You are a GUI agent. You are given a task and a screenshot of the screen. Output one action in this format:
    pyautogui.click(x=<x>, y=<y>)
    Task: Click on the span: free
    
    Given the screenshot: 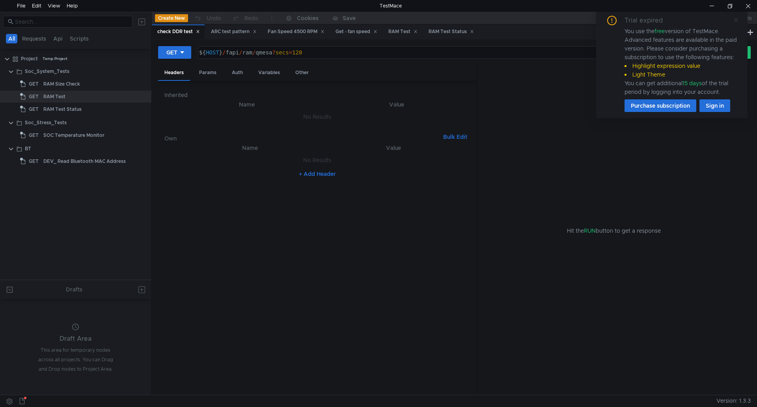 What is the action you would take?
    pyautogui.click(x=659, y=31)
    